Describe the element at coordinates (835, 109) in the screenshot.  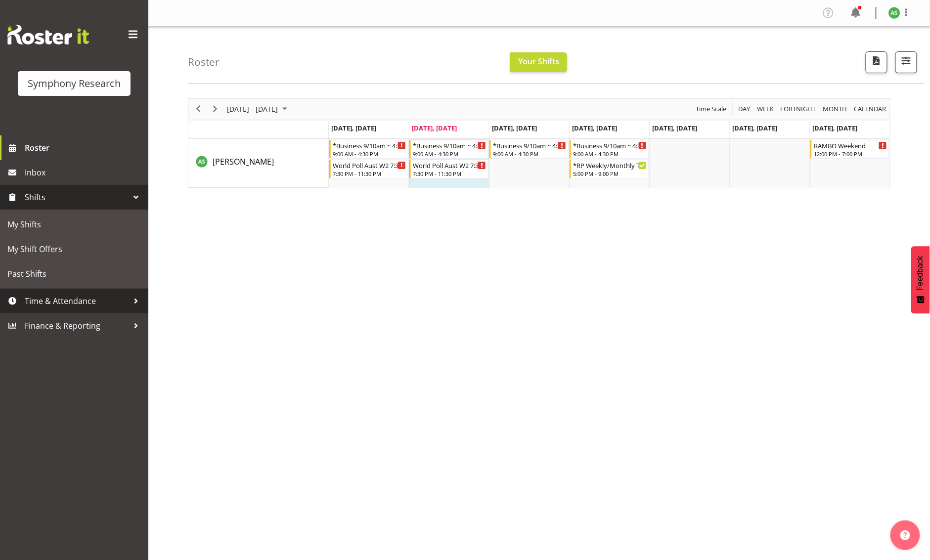
I see `span: Month` at that location.